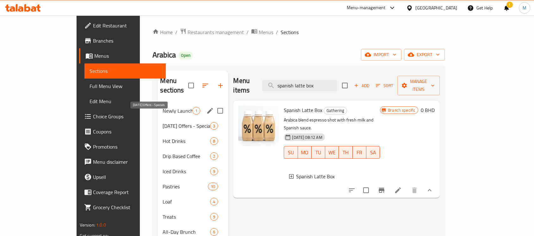 This screenshot has width=534, height=236. I want to click on div: Drip Based Coffee, so click(186, 156).